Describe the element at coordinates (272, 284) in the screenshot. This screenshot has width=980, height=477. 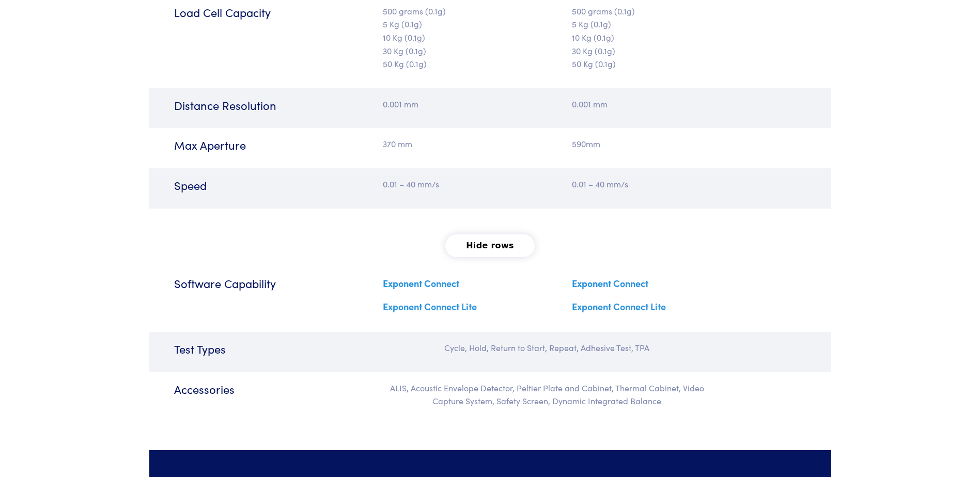
I see `h6: Software Capability` at that location.